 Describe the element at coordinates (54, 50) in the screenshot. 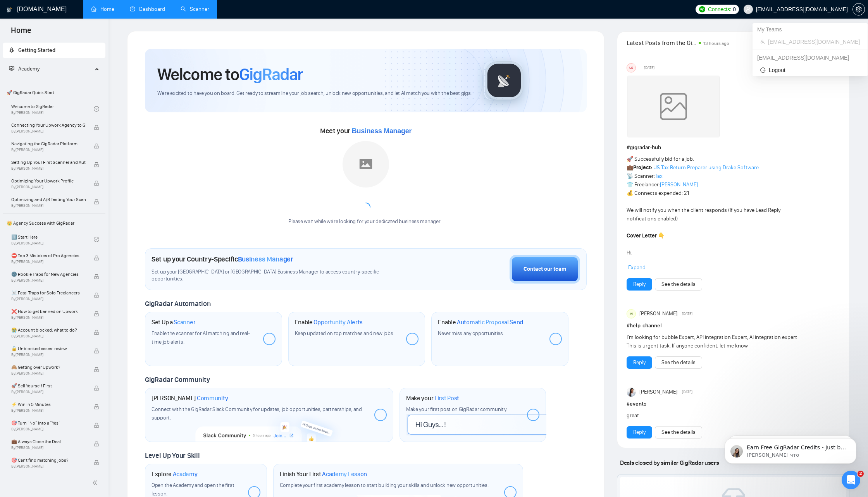

I see `li: Getting Started` at that location.